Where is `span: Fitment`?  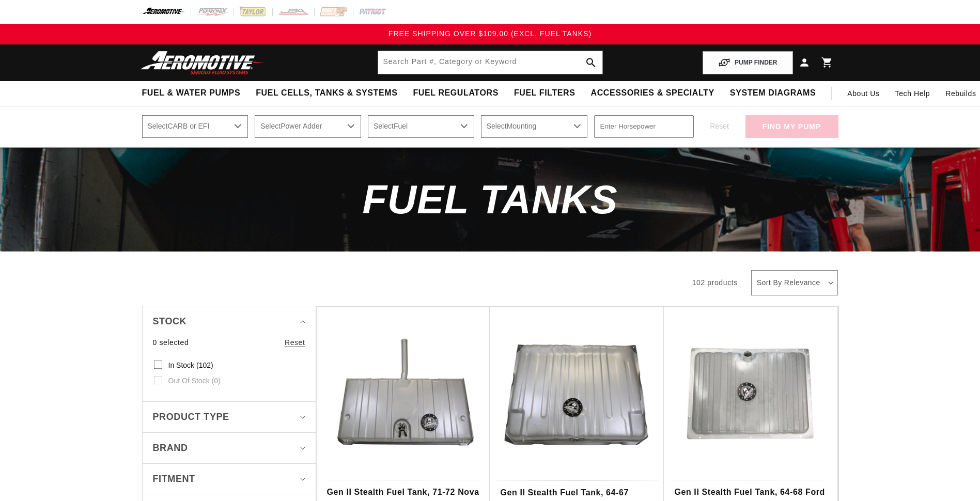
span: Fitment is located at coordinates (174, 479).